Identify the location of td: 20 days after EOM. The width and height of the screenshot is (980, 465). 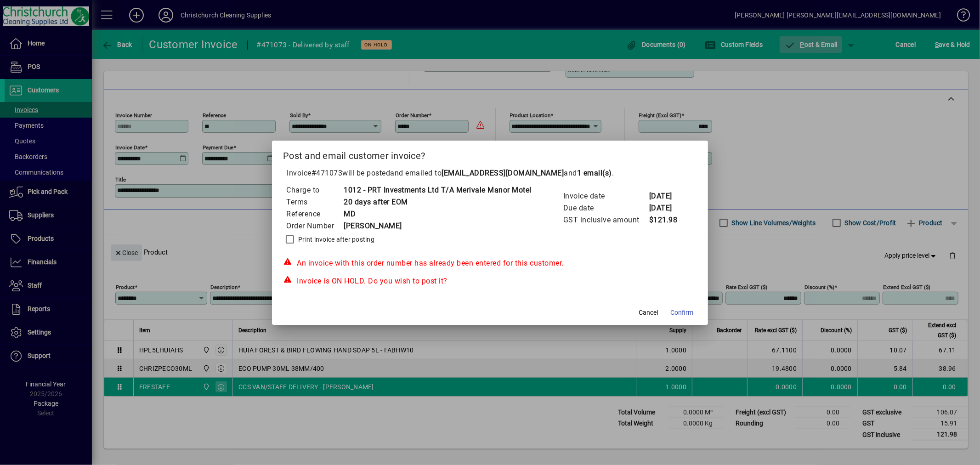
(437, 202).